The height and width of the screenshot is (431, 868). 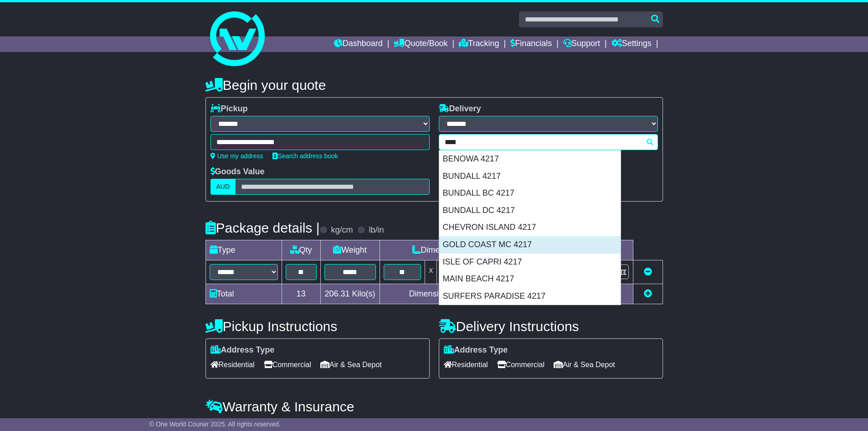 I want to click on label: Delivery, so click(x=460, y=109).